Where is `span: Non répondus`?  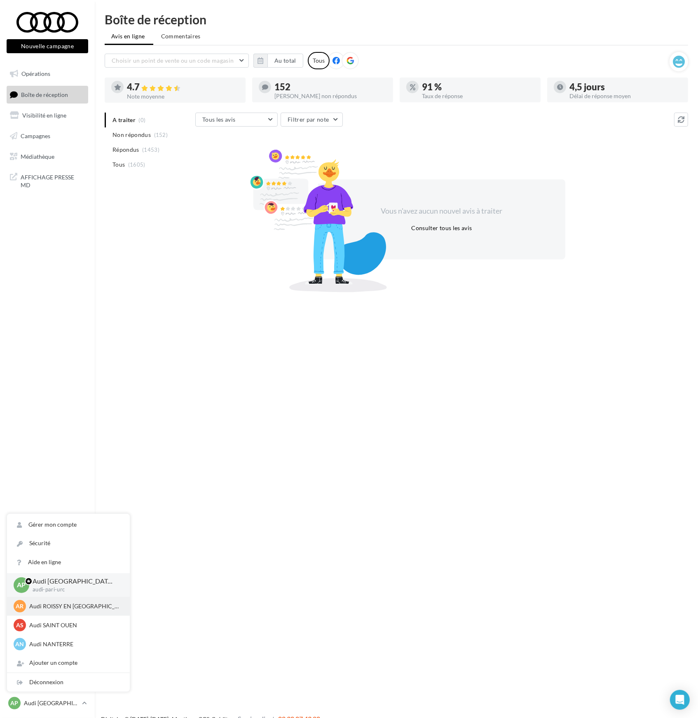
span: Non répondus is located at coordinates (131, 135).